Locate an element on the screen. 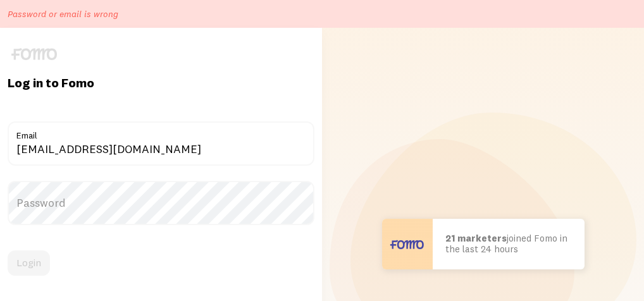 The height and width of the screenshot is (301, 644). h1: Log in to Fomo is located at coordinates (161, 83).